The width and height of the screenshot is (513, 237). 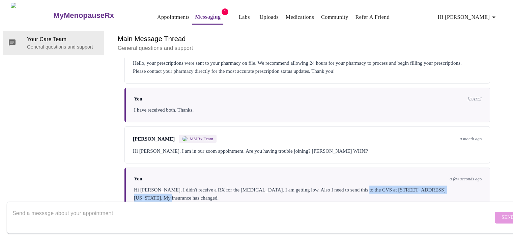 I want to click on a: MyMenopauseRx, so click(x=97, y=16).